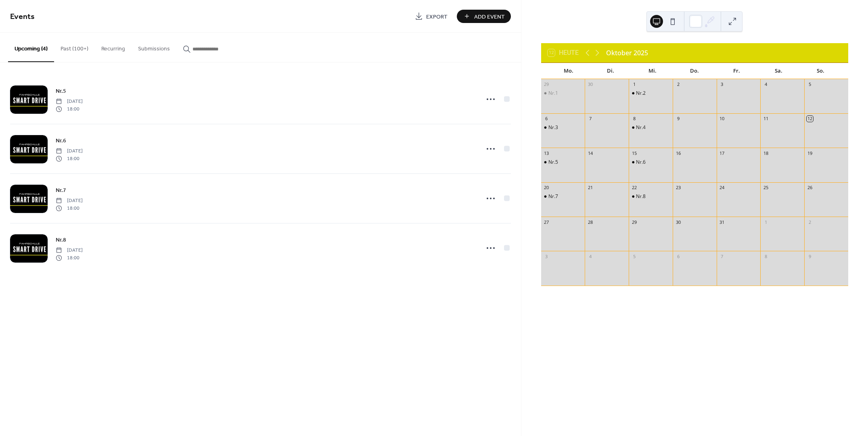 The image size is (868, 436). Describe the element at coordinates (61, 239) in the screenshot. I see `a: Nr.8` at that location.